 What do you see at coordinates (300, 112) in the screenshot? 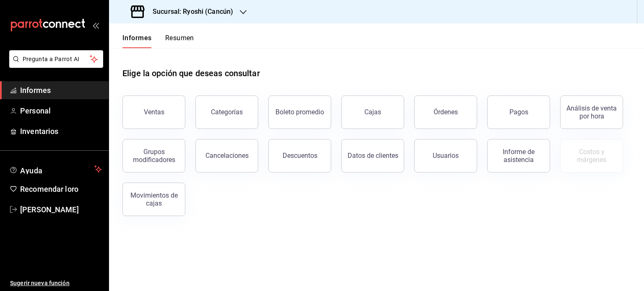
I see `font: Boleto promedio` at bounding box center [300, 112].